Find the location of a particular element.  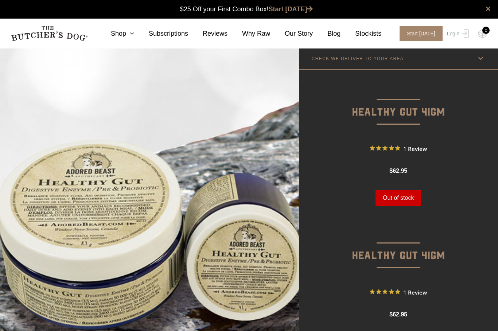

a: Why Raw is located at coordinates (248, 34).